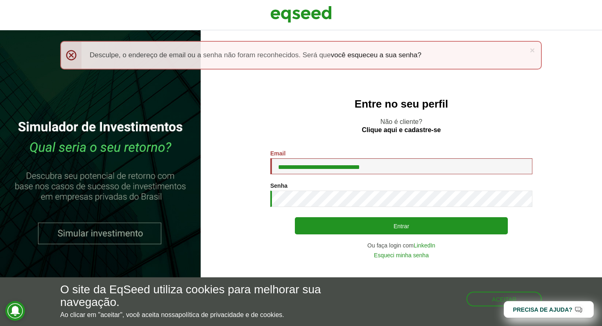 The width and height of the screenshot is (602, 326). What do you see at coordinates (230, 315) in the screenshot?
I see `a: política de privacidade e de cookies` at bounding box center [230, 315].